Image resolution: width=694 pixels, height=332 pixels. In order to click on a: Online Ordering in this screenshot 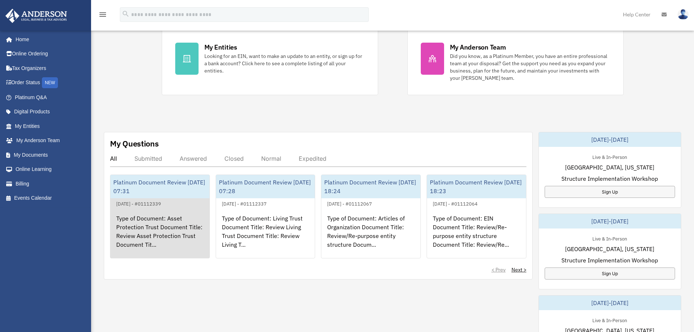, I will do `click(48, 54)`.